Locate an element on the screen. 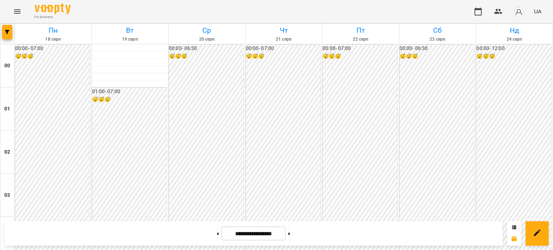 The image size is (553, 250). h6: 23 серп is located at coordinates (437, 39).